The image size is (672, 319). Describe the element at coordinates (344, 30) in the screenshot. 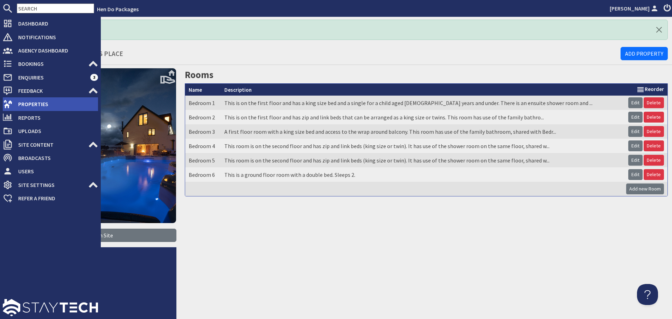

I see `div: Successfully updated Room` at that location.